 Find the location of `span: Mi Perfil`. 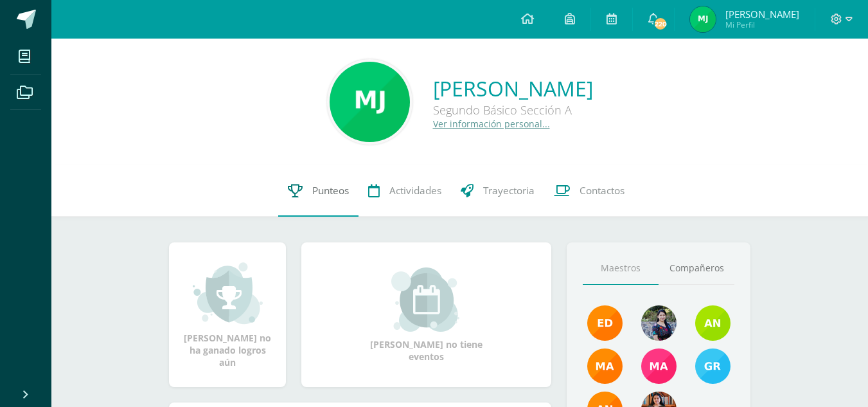

span: Mi Perfil is located at coordinates (762, 25).